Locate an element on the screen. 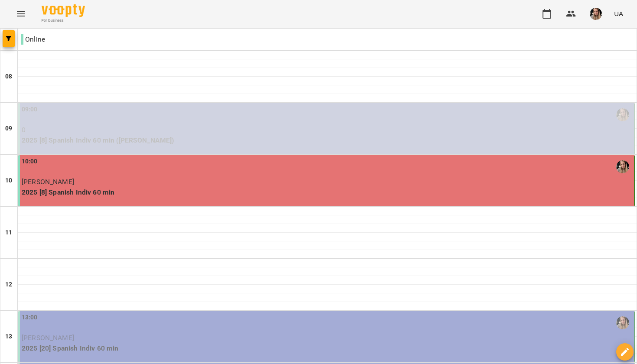 The height and width of the screenshot is (364, 637). img: ff1aba66b001ca05e46c699d6feb4350.jpg is located at coordinates (596, 14).